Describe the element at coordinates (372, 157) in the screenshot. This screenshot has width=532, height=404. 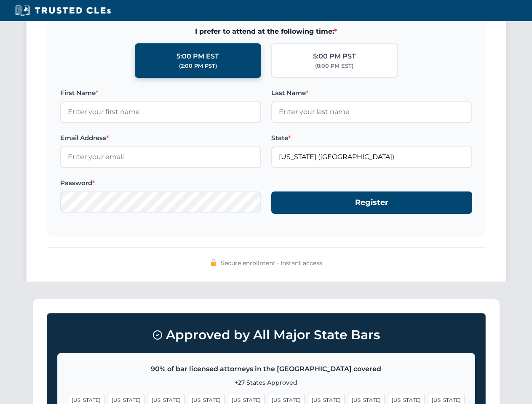
I see `input: Florida (FL)` at that location.